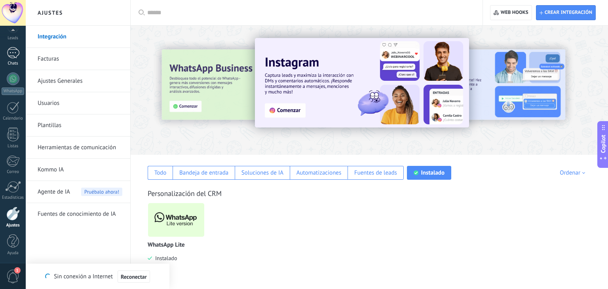 This screenshot has height=289, width=608. I want to click on img: Slide 3, so click(246, 85).